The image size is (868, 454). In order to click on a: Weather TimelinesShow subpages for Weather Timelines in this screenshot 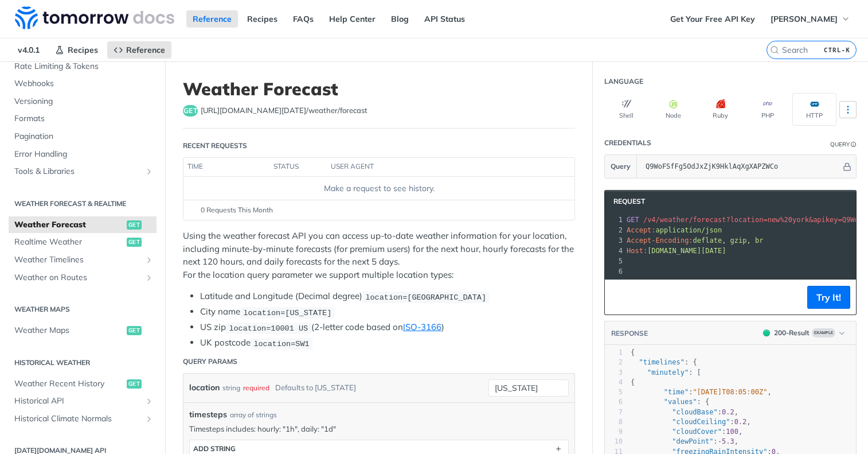, I will do `click(83, 260)`.